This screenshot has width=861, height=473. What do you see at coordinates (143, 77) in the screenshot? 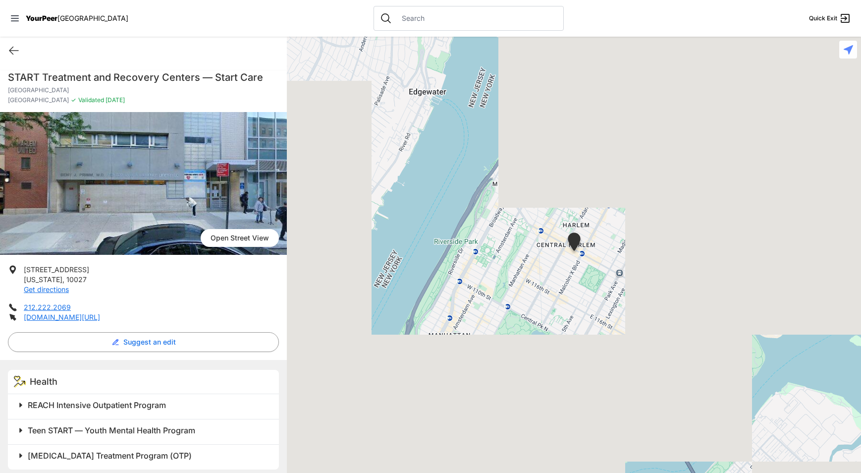
I see `h1: START Treatment and Recovery Centers — Start Care` at bounding box center [143, 77].